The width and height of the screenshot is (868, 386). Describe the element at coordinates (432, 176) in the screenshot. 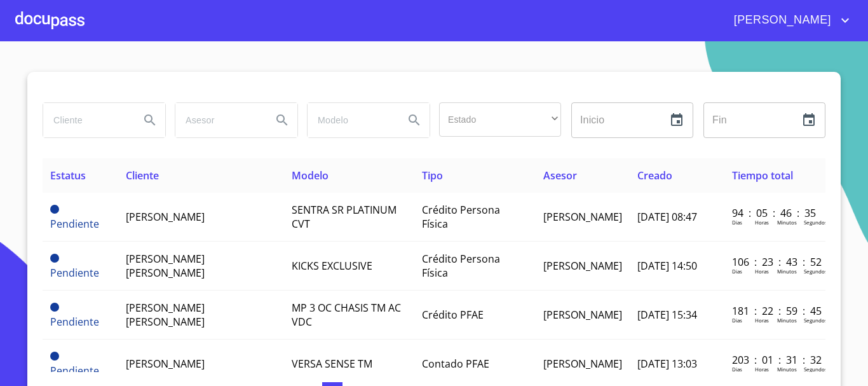

I see `span: Tipo` at that location.